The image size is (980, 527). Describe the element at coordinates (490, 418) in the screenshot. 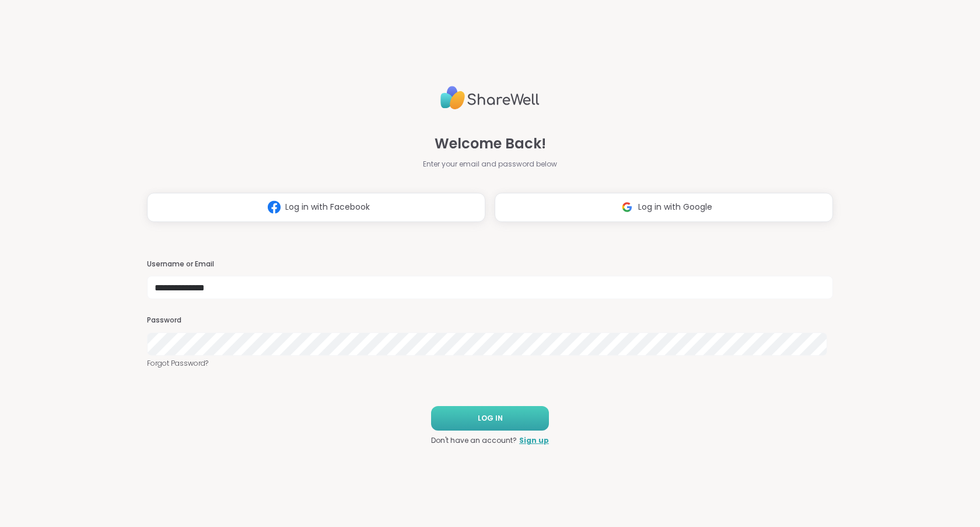

I see `span: LOG IN` at that location.